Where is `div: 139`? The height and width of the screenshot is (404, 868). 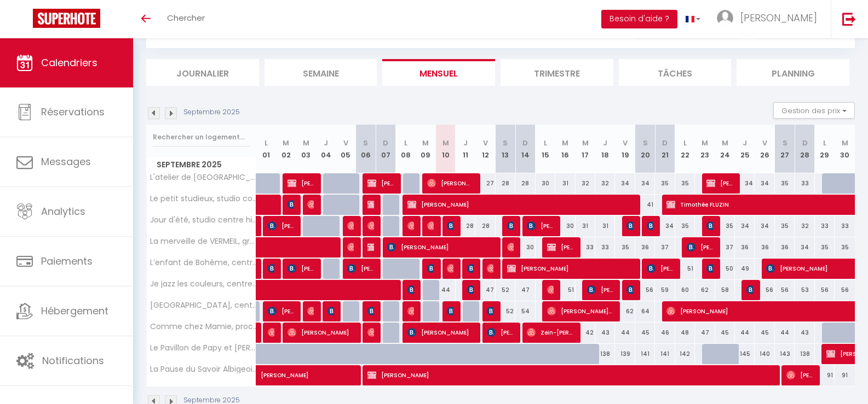 div: 139 is located at coordinates (625, 354).